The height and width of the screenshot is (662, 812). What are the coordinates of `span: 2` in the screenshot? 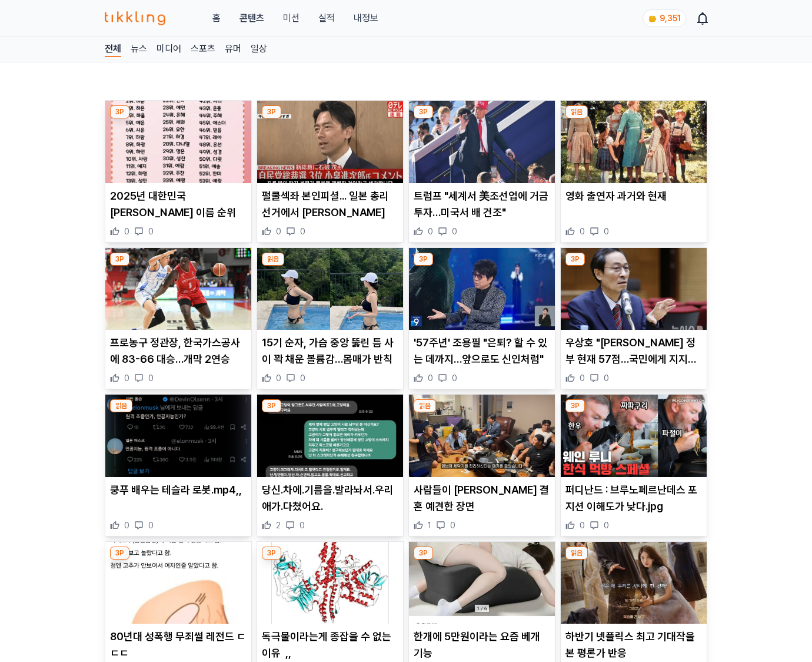 It's located at (278, 525).